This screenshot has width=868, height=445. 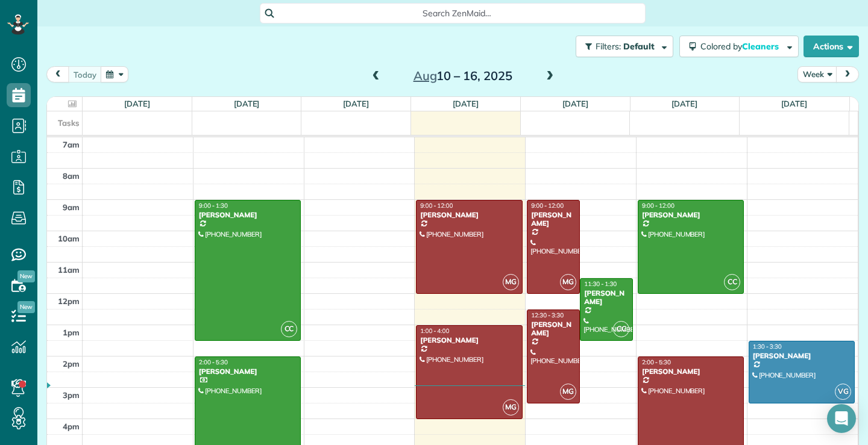 I want to click on span: 11am, so click(x=69, y=270).